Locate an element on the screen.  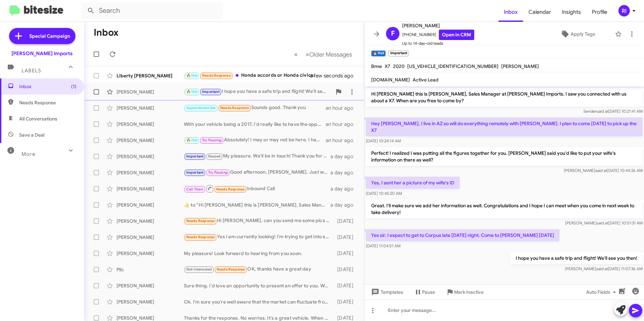
div: My pleasure! Look forward to hearing from you soon. is located at coordinates (259, 253).